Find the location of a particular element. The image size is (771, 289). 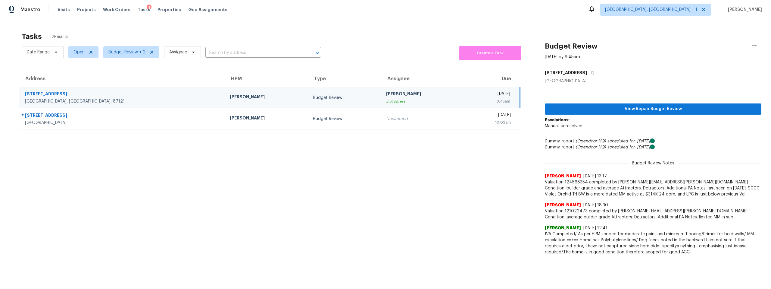

span: Tasks is located at coordinates (144, 10).